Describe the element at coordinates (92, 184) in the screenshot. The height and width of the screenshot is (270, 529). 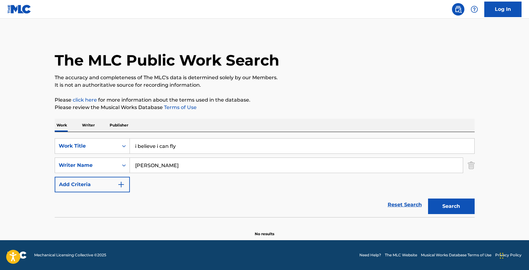
I see `button: Add Criteria` at that location.